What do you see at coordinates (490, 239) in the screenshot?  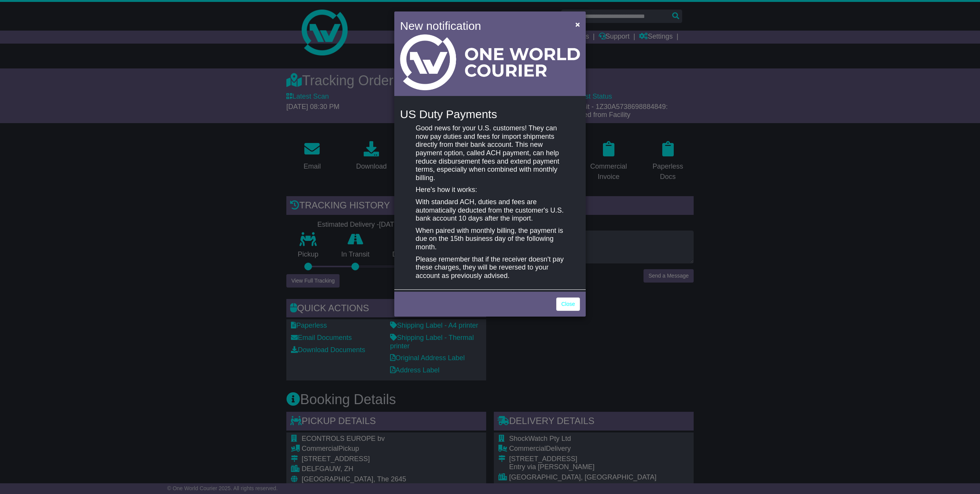 I see `p: When paired with monthly billing, the payment is due on the 15th business day of the following mo...` at bounding box center [490, 239].